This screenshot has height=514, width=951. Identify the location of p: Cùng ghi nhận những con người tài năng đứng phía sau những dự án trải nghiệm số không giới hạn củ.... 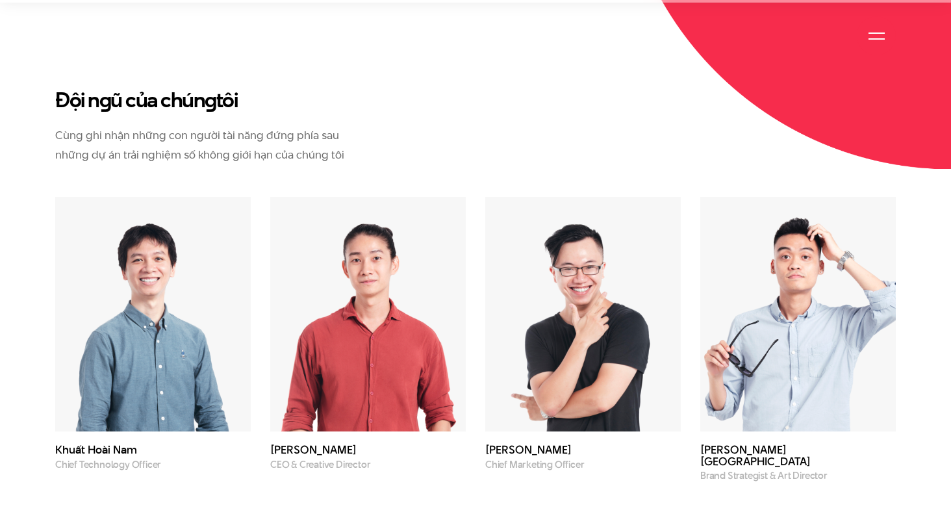
(201, 145).